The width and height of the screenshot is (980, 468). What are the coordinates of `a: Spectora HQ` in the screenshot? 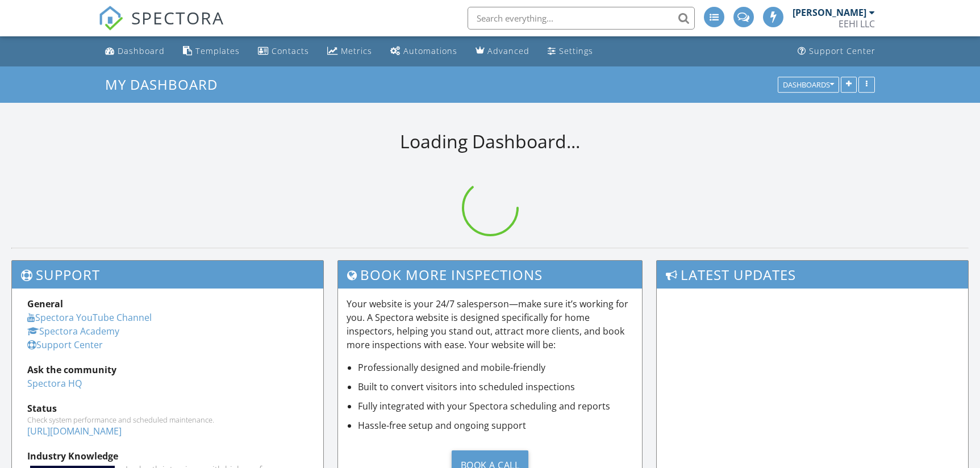 It's located at (54, 383).